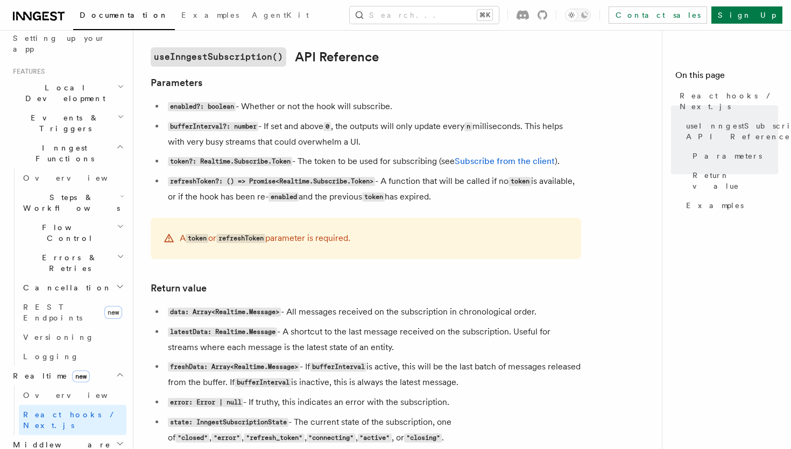 This screenshot has height=449, width=791. Describe the element at coordinates (468, 126) in the screenshot. I see `code: n` at that location.